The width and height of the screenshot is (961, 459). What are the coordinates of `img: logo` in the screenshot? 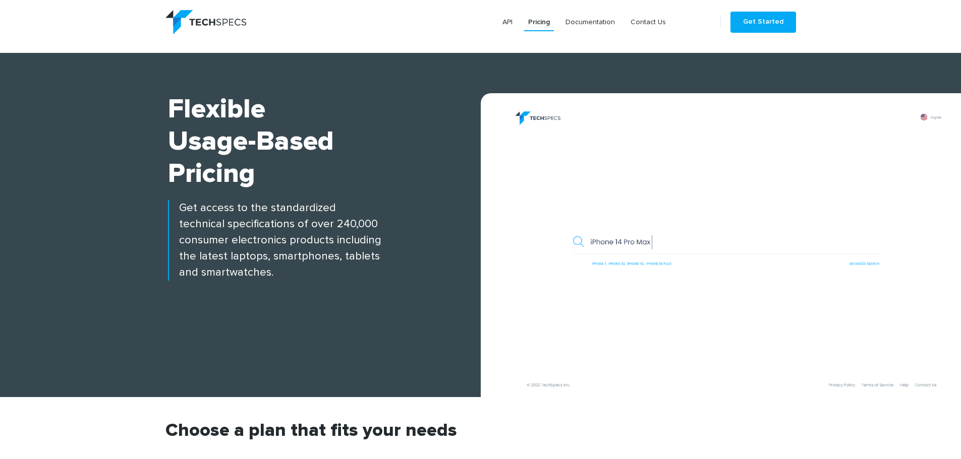 It's located at (206, 22).